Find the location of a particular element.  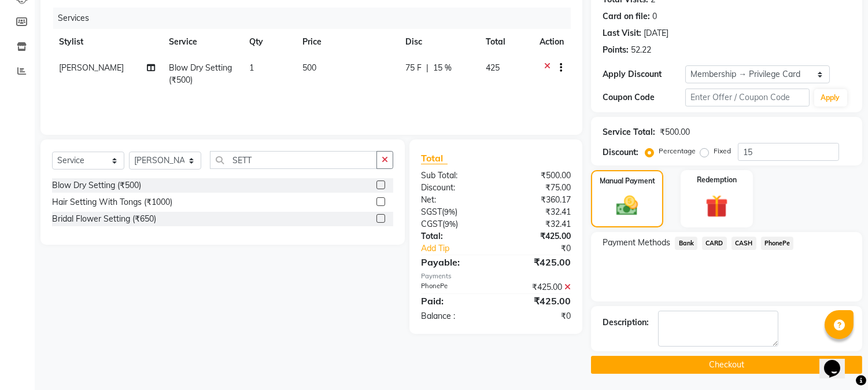

span: 425 is located at coordinates (493, 68).